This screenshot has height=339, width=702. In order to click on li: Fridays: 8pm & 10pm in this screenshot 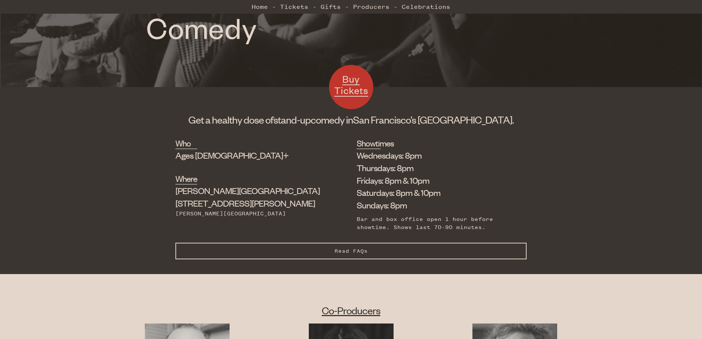, I will do `click(436, 180)`.